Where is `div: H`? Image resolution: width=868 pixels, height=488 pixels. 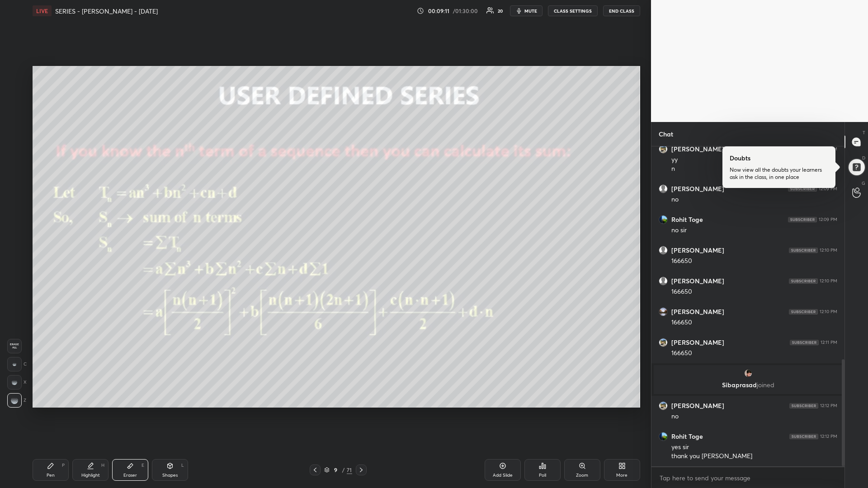
div: H is located at coordinates (103, 465).